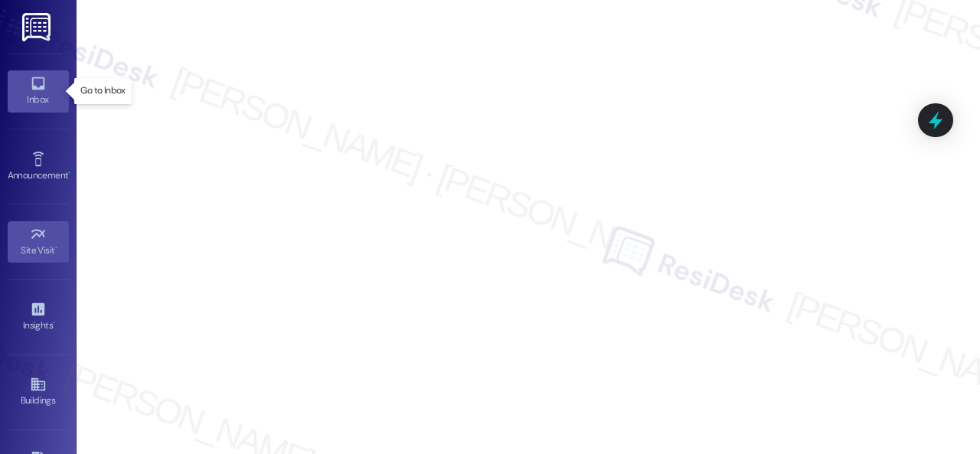  Describe the element at coordinates (37, 26) in the screenshot. I see `img: ResiDesk Logo` at that location.